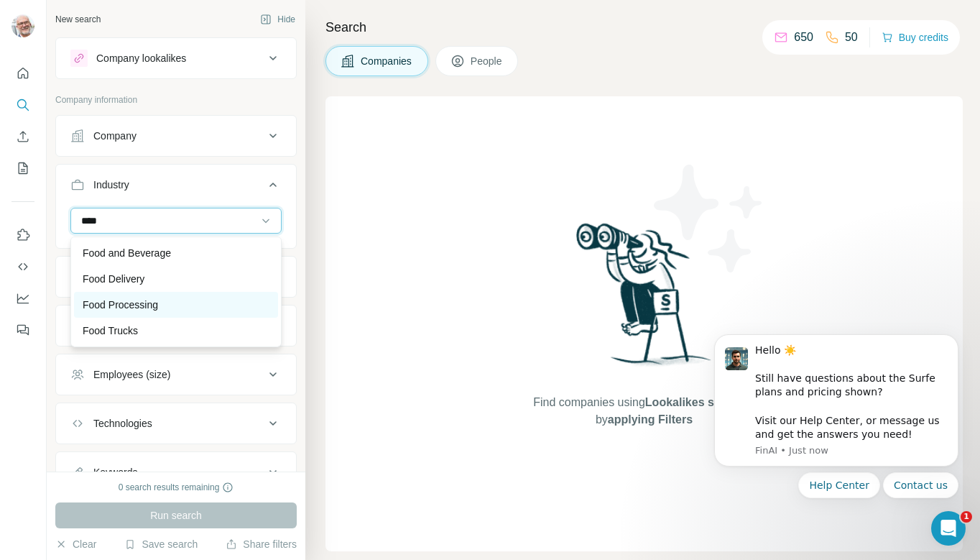  What do you see at coordinates (23, 137) in the screenshot?
I see `button: Enrich CSV` at bounding box center [23, 137].